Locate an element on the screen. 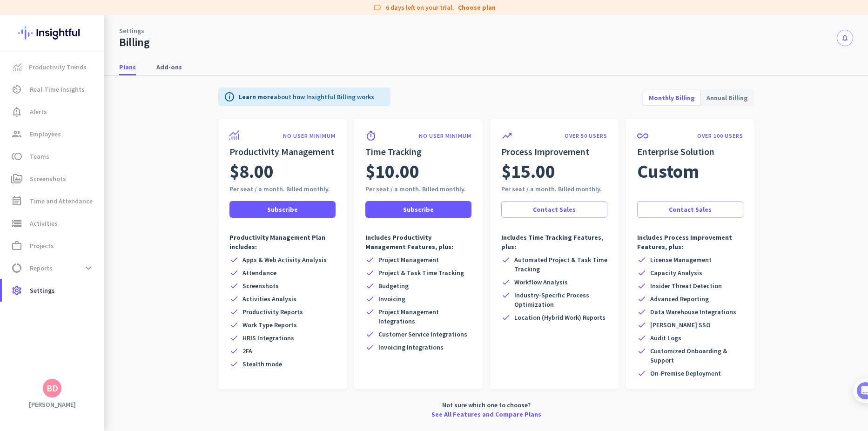 The image size is (868, 431). a: notification_importantAlerts is located at coordinates (53, 112).